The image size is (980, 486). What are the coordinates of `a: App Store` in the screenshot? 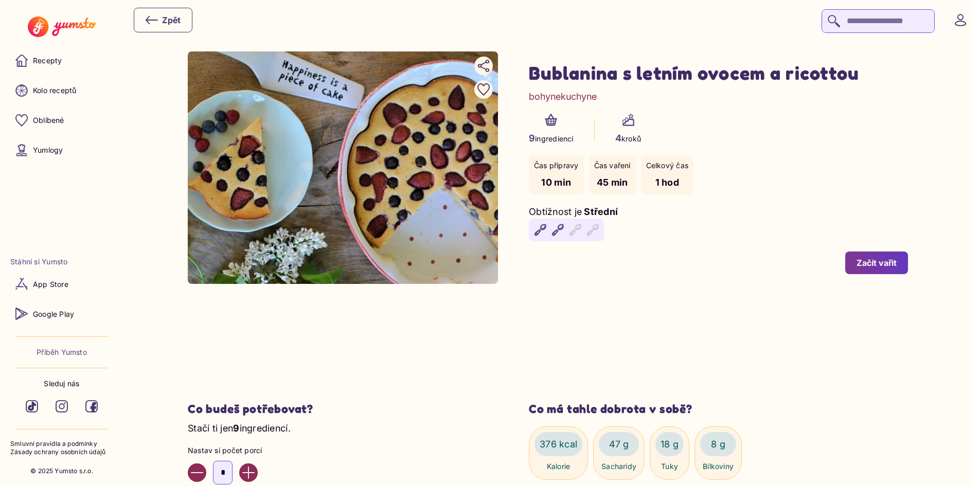 It's located at (61, 284).